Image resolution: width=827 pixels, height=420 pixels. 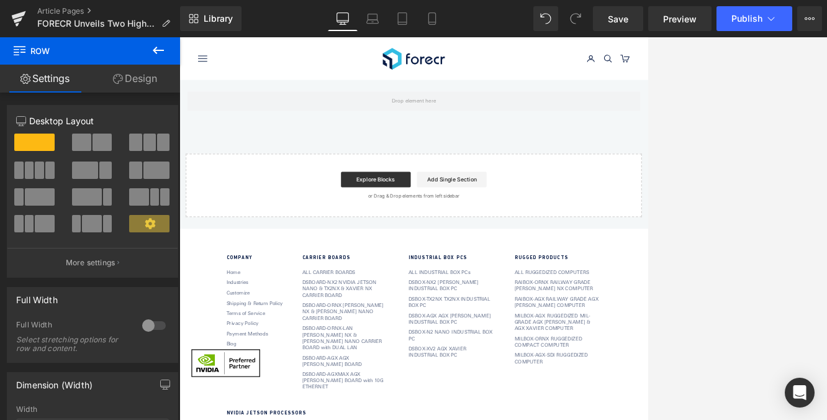 I want to click on a: ALL RUGGEDIZED COMPUTERS, so click(x=597, y=377).